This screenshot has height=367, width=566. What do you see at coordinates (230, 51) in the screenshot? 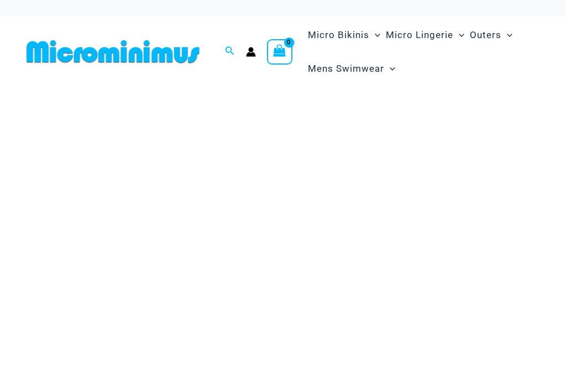
I see `a: Search icon link` at bounding box center [230, 51].